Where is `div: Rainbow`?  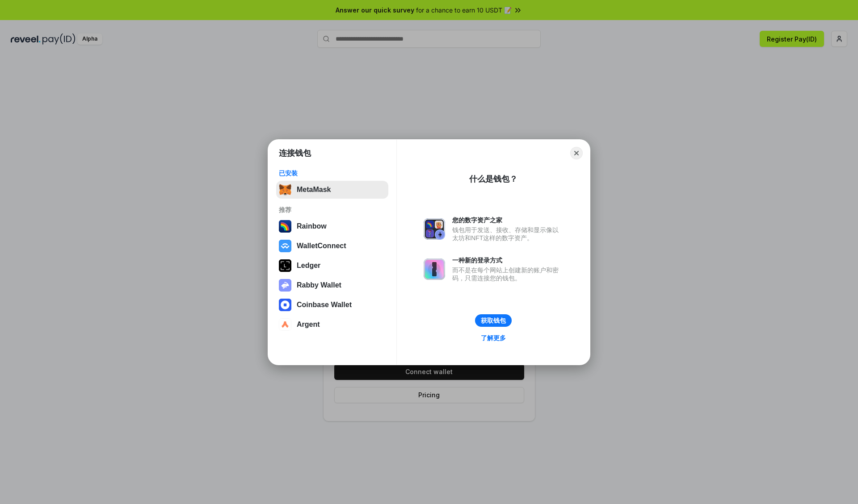
div: Rainbow is located at coordinates (311, 227).